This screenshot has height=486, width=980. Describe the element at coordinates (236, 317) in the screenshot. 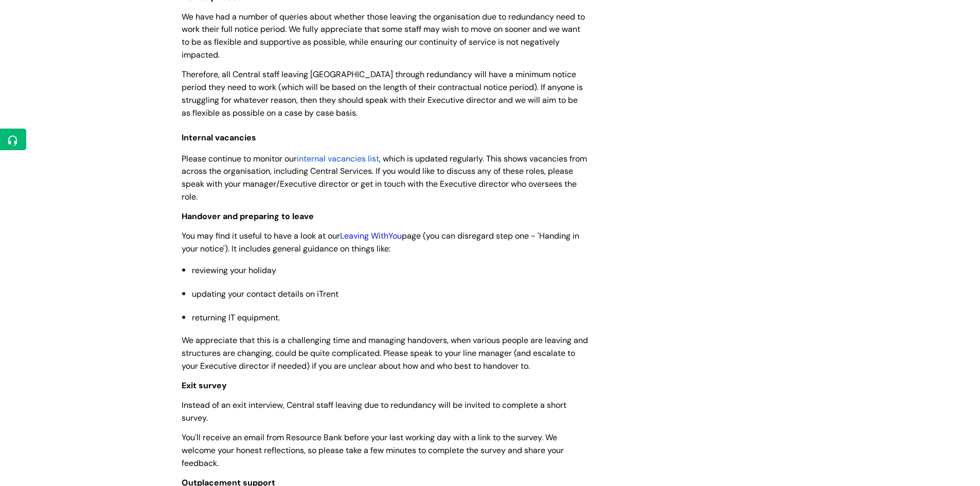

I see `span: returning IT equipment.` at that location.